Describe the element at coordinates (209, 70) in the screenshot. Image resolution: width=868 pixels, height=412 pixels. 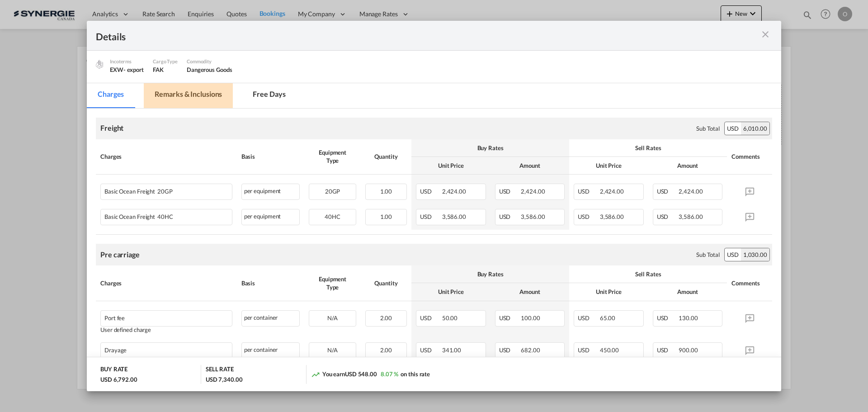
I see `span: Dangerous Goods` at that location.